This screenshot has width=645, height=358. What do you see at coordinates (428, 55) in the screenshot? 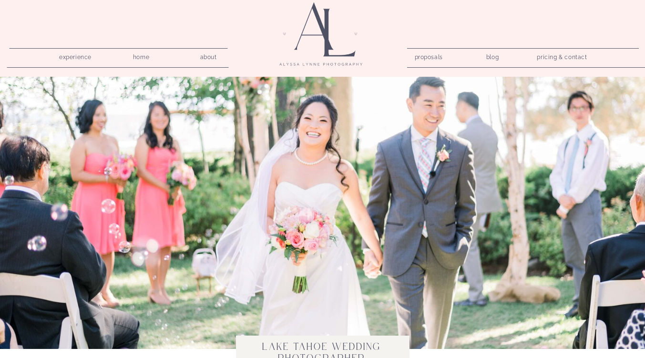
I see `a: proposals` at bounding box center [428, 55].